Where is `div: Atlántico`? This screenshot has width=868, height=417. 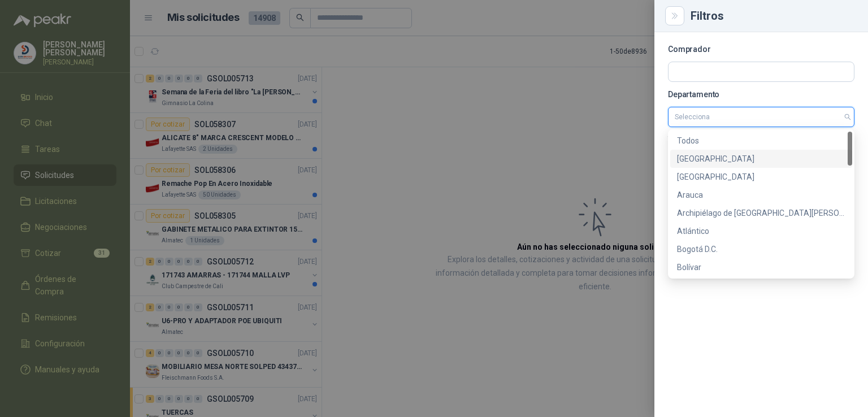
div: Atlántico is located at coordinates (761, 231).